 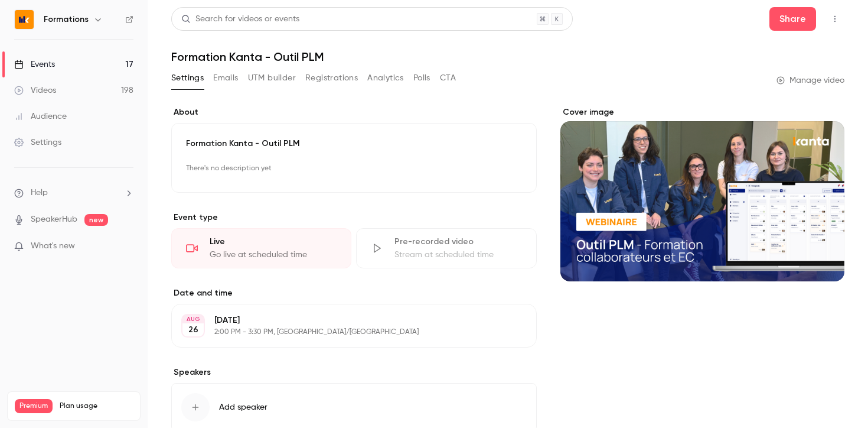 What do you see at coordinates (810, 81) in the screenshot?
I see `a: Manage video` at bounding box center [810, 81].